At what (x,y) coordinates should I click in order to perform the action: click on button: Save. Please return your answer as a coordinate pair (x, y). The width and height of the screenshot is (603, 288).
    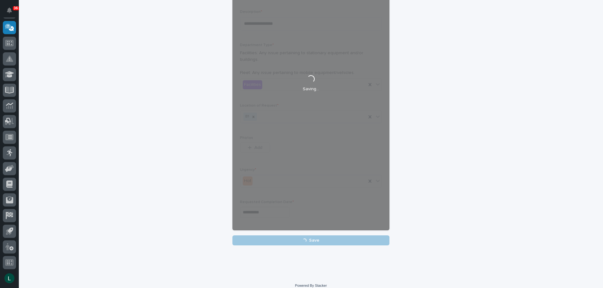
    Looking at the image, I should click on (311, 241).